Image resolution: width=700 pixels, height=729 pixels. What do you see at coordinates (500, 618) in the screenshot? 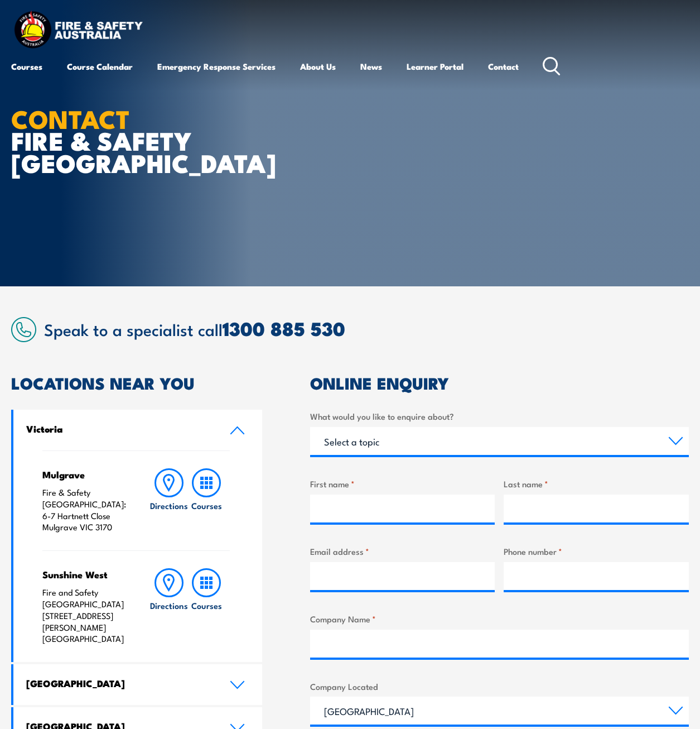
I see `label: Company Name` at bounding box center [500, 618].